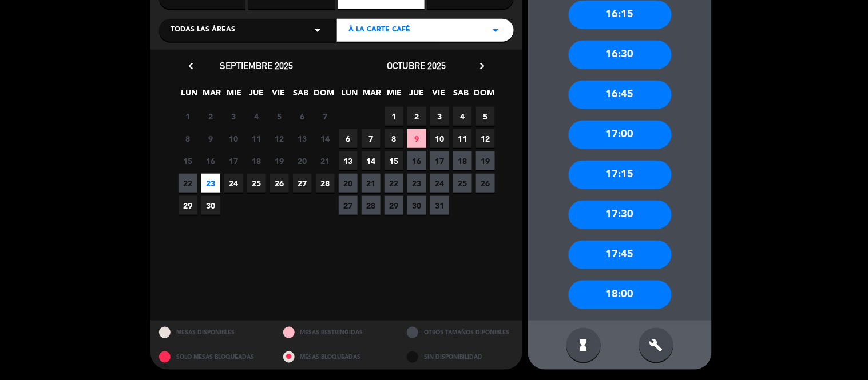 Image resolution: width=868 pixels, height=380 pixels. I want to click on div: 17:15, so click(620, 175).